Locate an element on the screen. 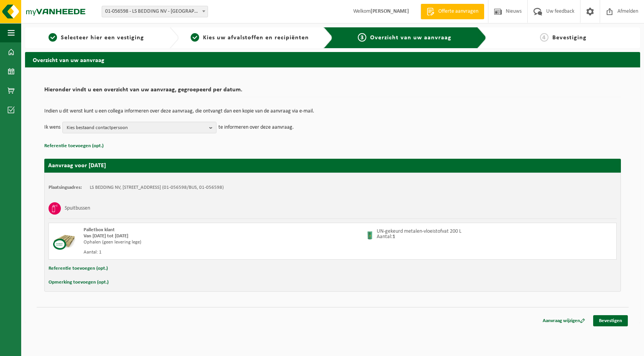 This screenshot has height=356, width=644. p: Indien u dit wenst kunt u een collega informeren over deze aanvraag, die ontvangt dan een kopie v... is located at coordinates (332, 111).